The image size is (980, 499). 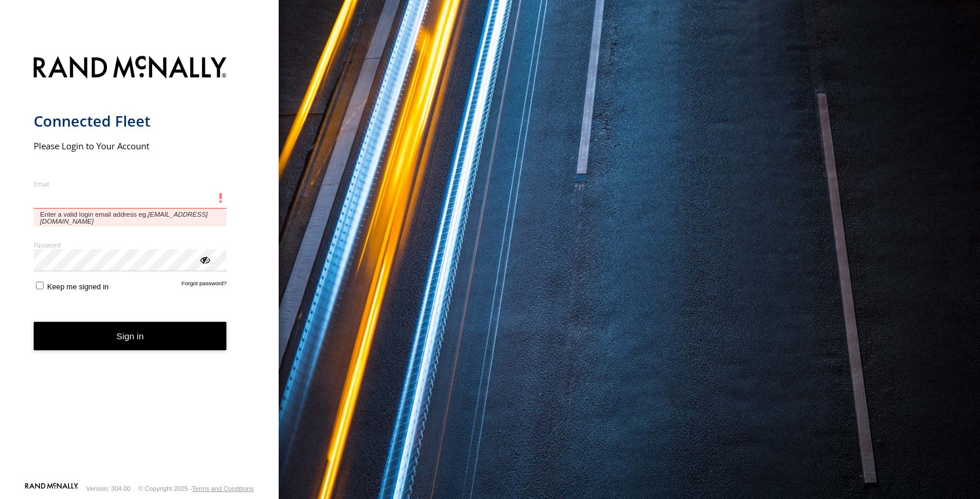 What do you see at coordinates (130, 217) in the screenshot?
I see `span: Enter a valid login email address eg.` at bounding box center [130, 217].